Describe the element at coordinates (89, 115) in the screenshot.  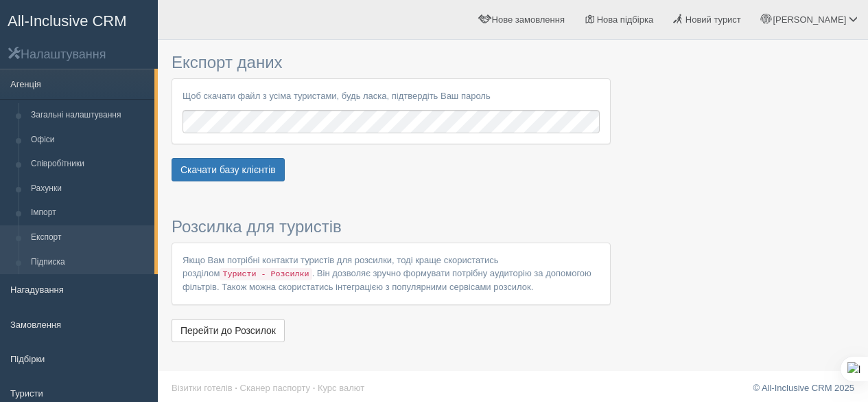
I see `a: Загальні налаштування` at that location.